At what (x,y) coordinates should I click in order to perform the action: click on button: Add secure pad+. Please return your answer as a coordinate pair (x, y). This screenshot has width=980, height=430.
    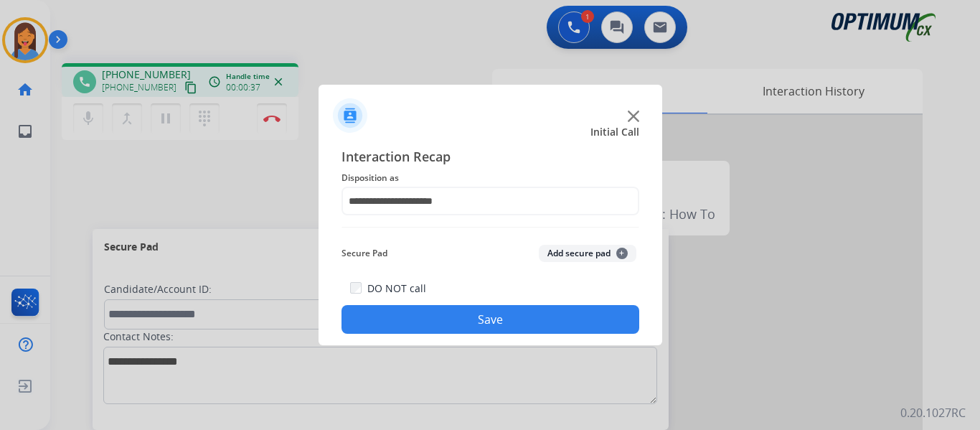
    Looking at the image, I should click on (588, 253).